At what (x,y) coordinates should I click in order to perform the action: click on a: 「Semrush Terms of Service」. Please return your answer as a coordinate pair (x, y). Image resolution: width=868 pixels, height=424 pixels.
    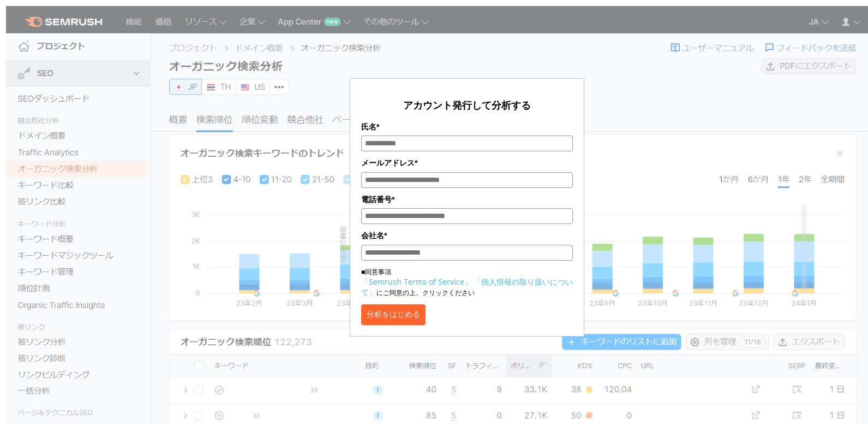
    Looking at the image, I should click on (416, 281).